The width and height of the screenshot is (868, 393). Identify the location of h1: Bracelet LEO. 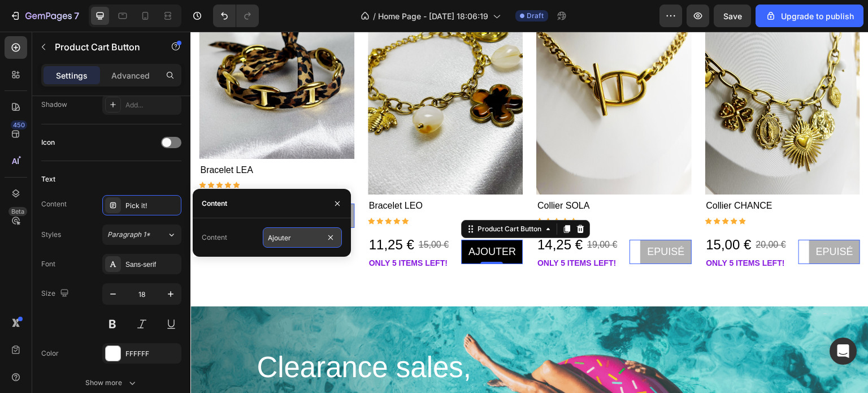
(255, 174).